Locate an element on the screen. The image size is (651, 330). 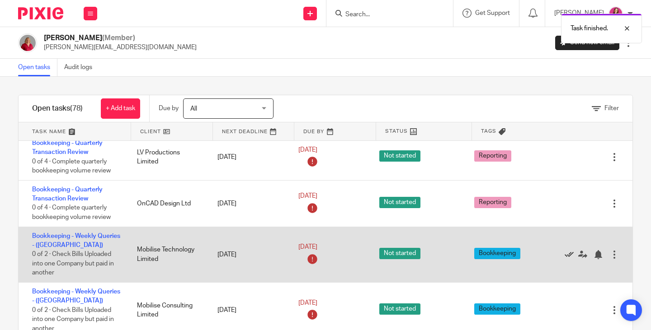
a: Mark as done is located at coordinates (571, 255).